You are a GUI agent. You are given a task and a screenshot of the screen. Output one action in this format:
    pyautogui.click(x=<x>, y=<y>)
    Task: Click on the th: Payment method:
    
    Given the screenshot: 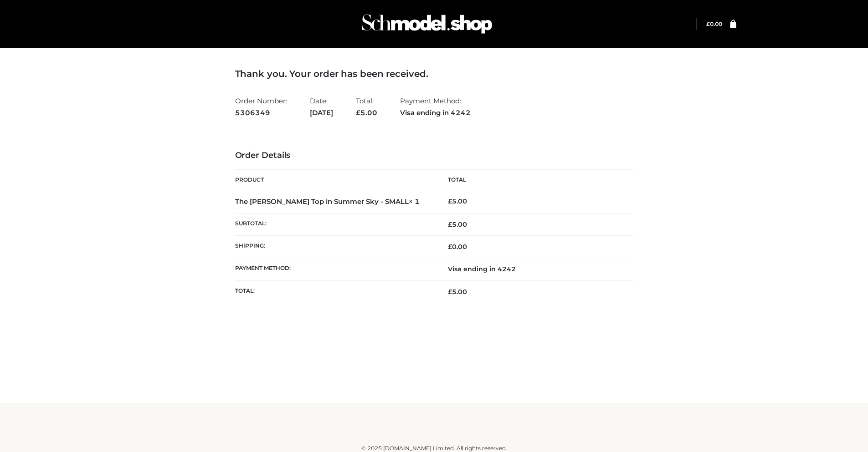 What is the action you would take?
    pyautogui.click(x=335, y=269)
    